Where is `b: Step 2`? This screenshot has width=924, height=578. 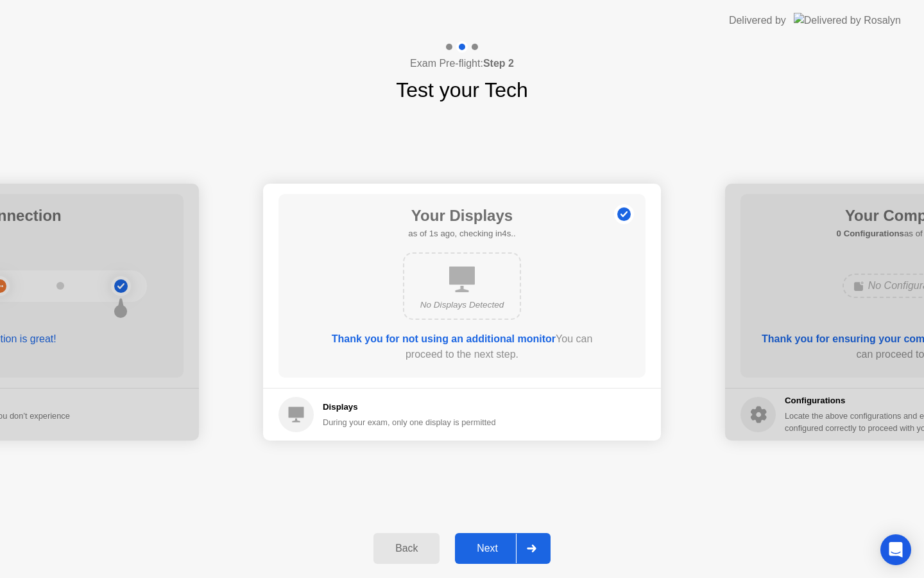 b: Step 2 is located at coordinates (499, 63).